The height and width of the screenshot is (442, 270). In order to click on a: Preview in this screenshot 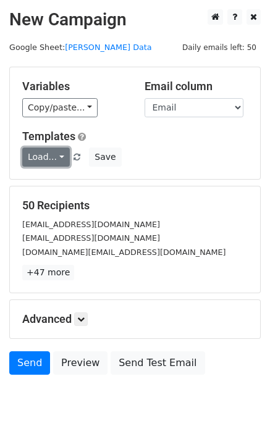, I will do `click(80, 363)`.